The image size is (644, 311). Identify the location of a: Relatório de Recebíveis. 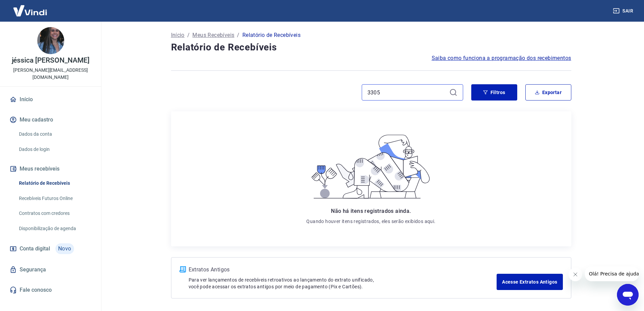
(54, 183).